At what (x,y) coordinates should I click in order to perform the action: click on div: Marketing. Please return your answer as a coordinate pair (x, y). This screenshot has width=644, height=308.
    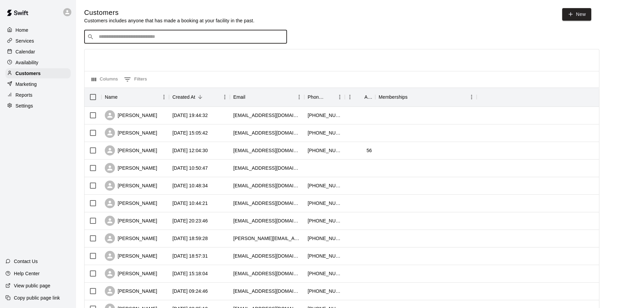
    Looking at the image, I should click on (38, 84).